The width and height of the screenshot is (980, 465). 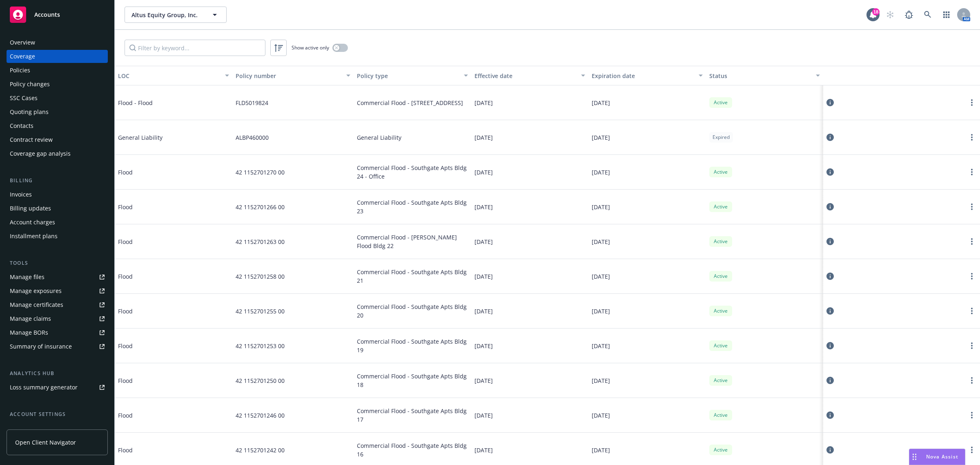 What do you see at coordinates (35, 291) in the screenshot?
I see `div: Manage exposures` at bounding box center [35, 291].